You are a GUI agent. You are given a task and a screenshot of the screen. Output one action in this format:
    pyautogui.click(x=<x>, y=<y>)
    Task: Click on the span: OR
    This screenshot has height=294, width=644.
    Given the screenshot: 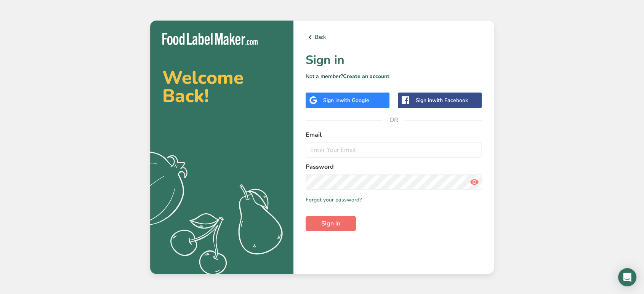 What is the action you would take?
    pyautogui.click(x=394, y=120)
    